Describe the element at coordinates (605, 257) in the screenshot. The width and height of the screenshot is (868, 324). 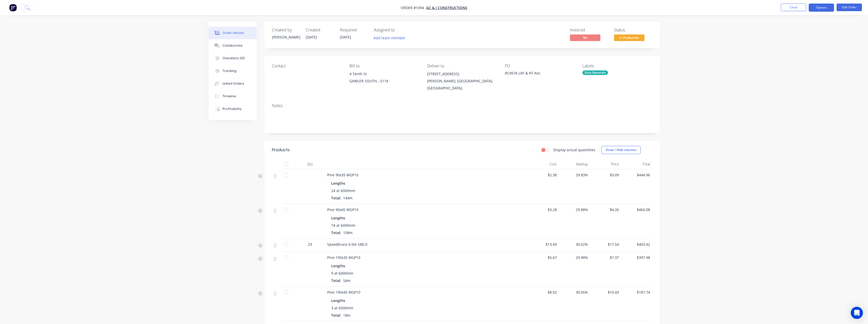
I see `span: $7.37` at that location.